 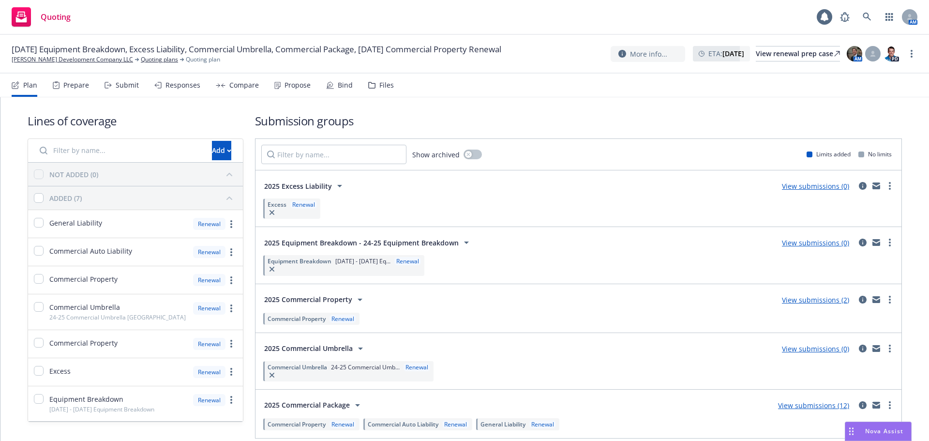 I want to click on button: 2025 Commercial Umbrella, so click(x=315, y=348).